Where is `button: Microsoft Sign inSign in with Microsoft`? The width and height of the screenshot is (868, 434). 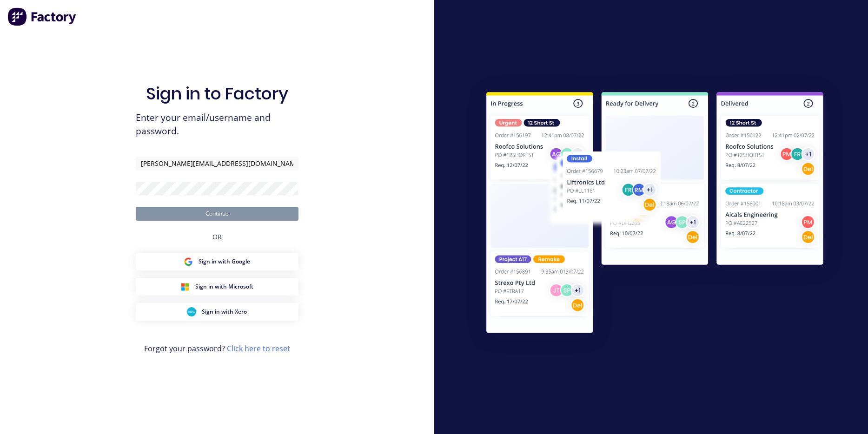
button: Microsoft Sign inSign in with Microsoft is located at coordinates (217, 287).